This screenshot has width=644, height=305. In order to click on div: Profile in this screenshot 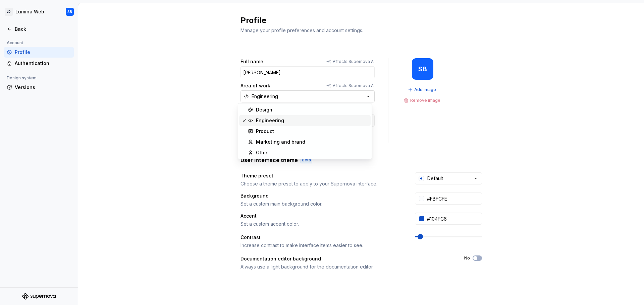, I will do `click(43, 52)`.